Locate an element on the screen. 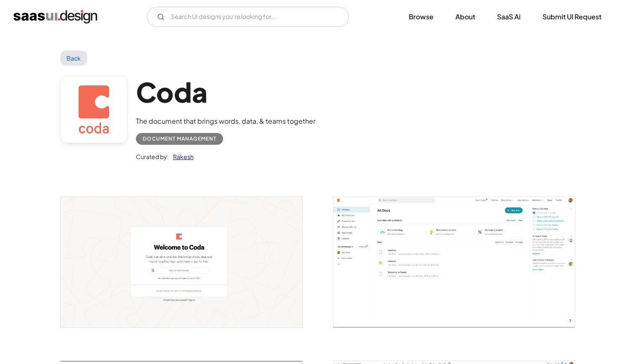 The width and height of the screenshot is (625, 364). img: 6016e29ccb58217d0eafdb25_Coda-welcome.jpg is located at coordinates (454, 262).